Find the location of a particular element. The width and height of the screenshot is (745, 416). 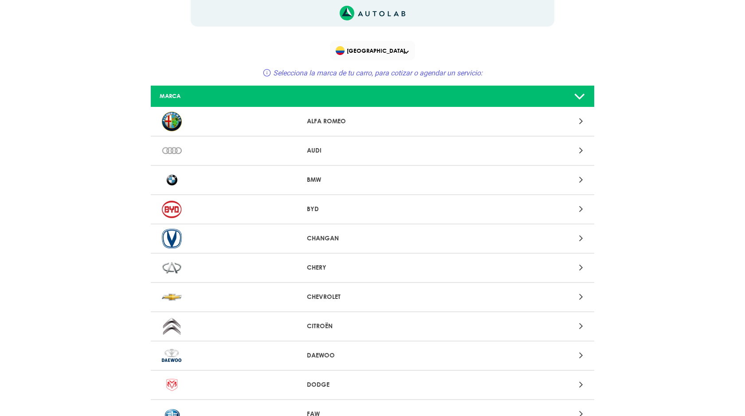

span: Selecciona la marca de tu carro, para cotizar o agendar un servicio: is located at coordinates (378, 73).